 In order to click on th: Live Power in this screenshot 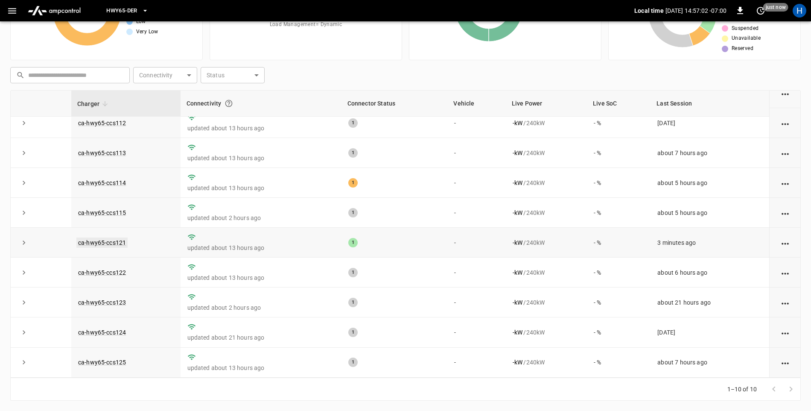, I will do `click(546, 103)`.